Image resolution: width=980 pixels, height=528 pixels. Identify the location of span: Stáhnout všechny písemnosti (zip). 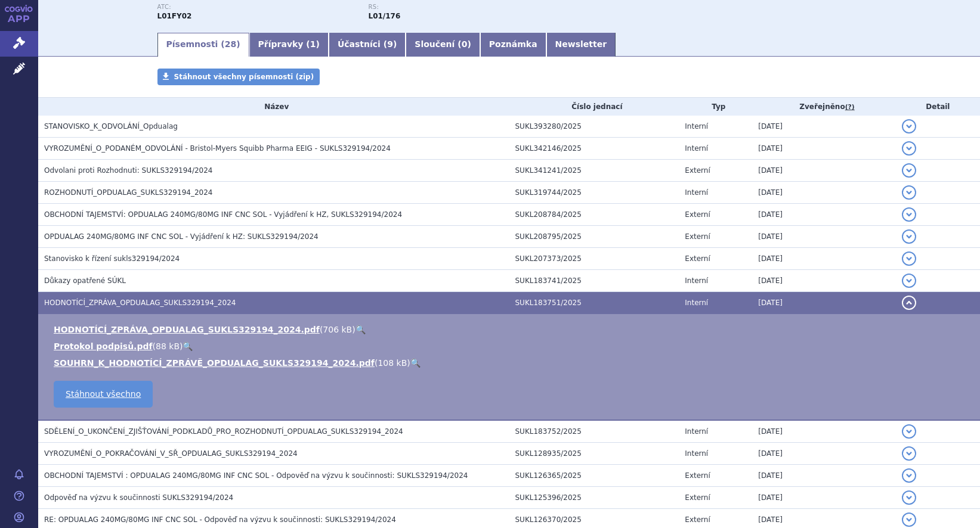
(244, 77).